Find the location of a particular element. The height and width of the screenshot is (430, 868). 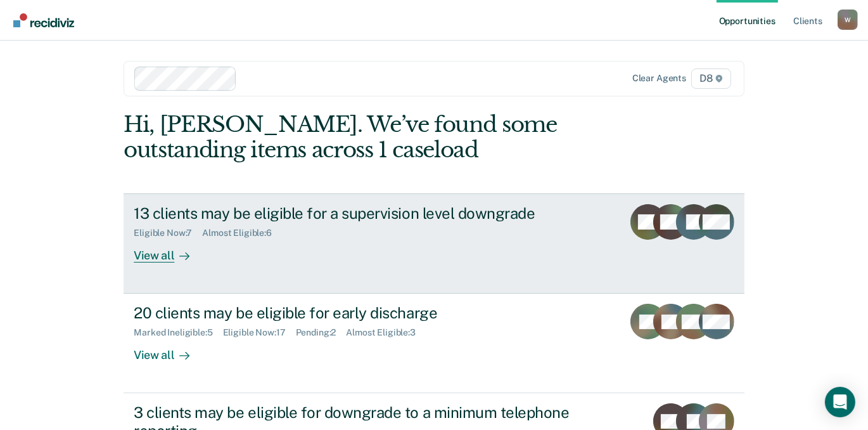

a: 13 clients may be eligible for a supervision level downgradeEligible Now:7Almost Eligible:6View all is located at coordinates (434, 243).